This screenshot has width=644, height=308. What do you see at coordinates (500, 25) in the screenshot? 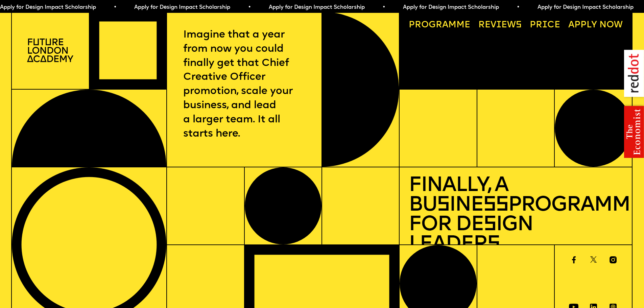
I see `a: Reviews` at bounding box center [500, 25].